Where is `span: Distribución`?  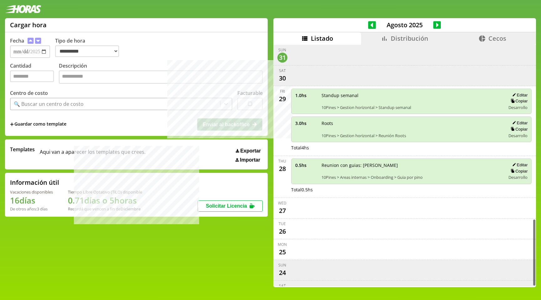 span: Distribución is located at coordinates (409, 38).